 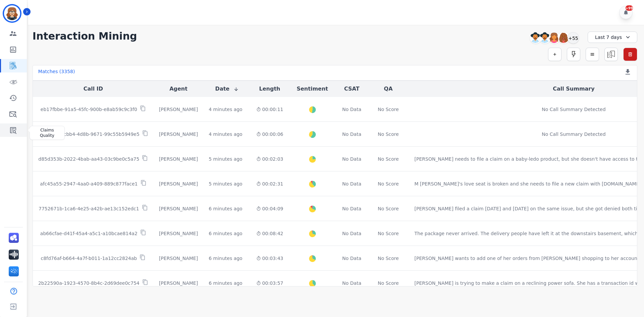 I want to click on button: Length, so click(x=270, y=89).